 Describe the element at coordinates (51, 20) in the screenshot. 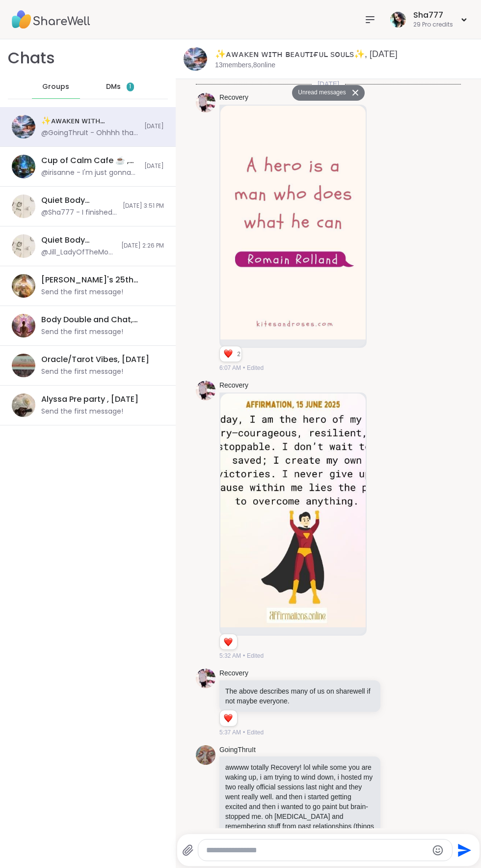

I see `img: ShareWell Nav Logo` at that location.